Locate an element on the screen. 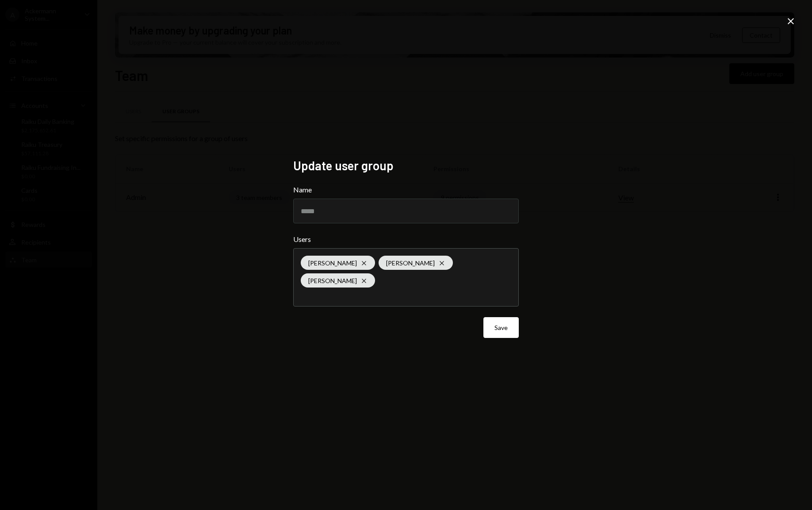 Image resolution: width=812 pixels, height=510 pixels. label: Name is located at coordinates (406, 190).